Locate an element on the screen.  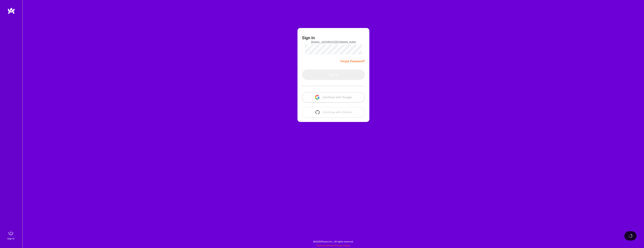
img: loading is located at coordinates (630, 236).